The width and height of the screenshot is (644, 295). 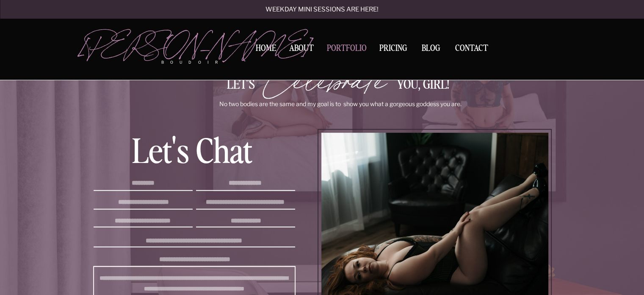 I want to click on div: Let's chat, so click(x=170, y=151).